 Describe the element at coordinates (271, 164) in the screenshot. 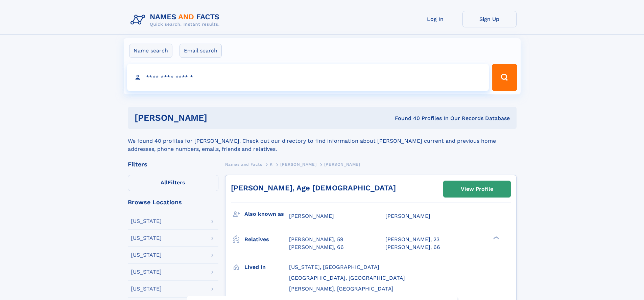

I see `a: K` at that location.